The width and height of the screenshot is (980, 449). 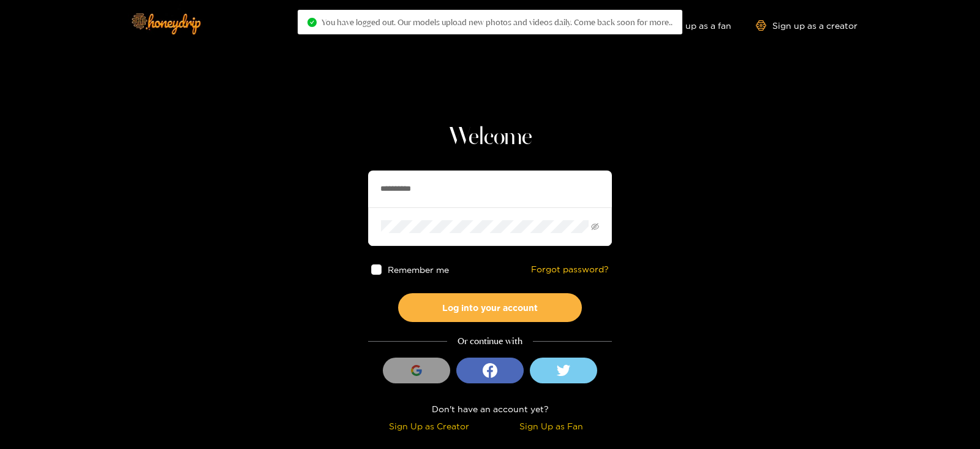 What do you see at coordinates (490, 341) in the screenshot?
I see `div: Or continue with` at bounding box center [490, 341].